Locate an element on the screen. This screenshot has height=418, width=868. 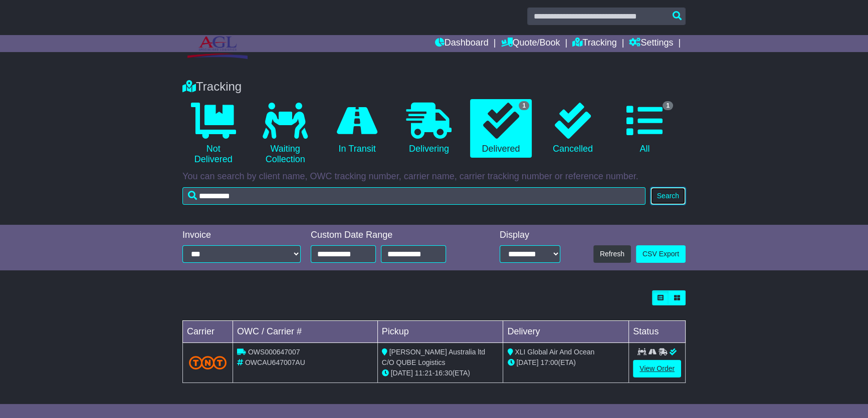
span: 16:30 is located at coordinates (443, 373).